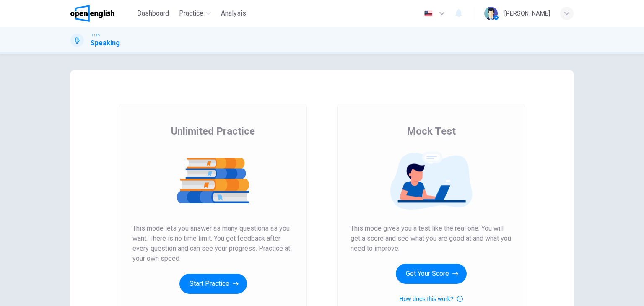 Image resolution: width=644 pixels, height=306 pixels. What do you see at coordinates (153, 13) in the screenshot?
I see `span: Dashboard` at bounding box center [153, 13].